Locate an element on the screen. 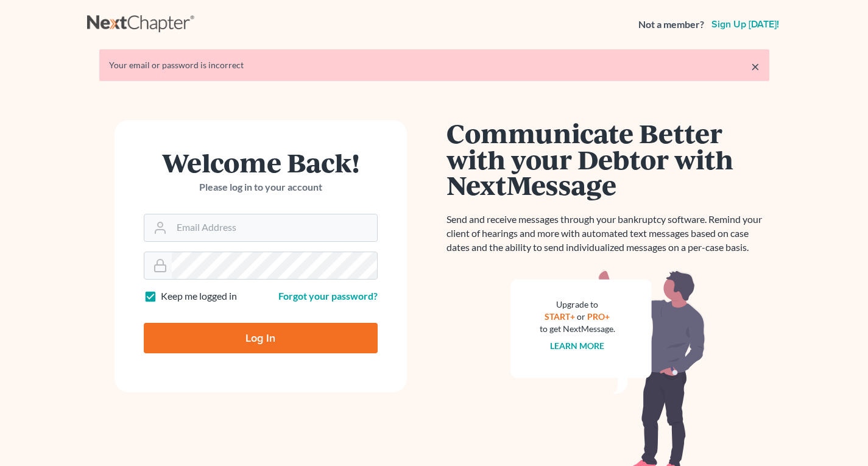 The width and height of the screenshot is (868, 466). strong: Not a member? is located at coordinates (671, 24).